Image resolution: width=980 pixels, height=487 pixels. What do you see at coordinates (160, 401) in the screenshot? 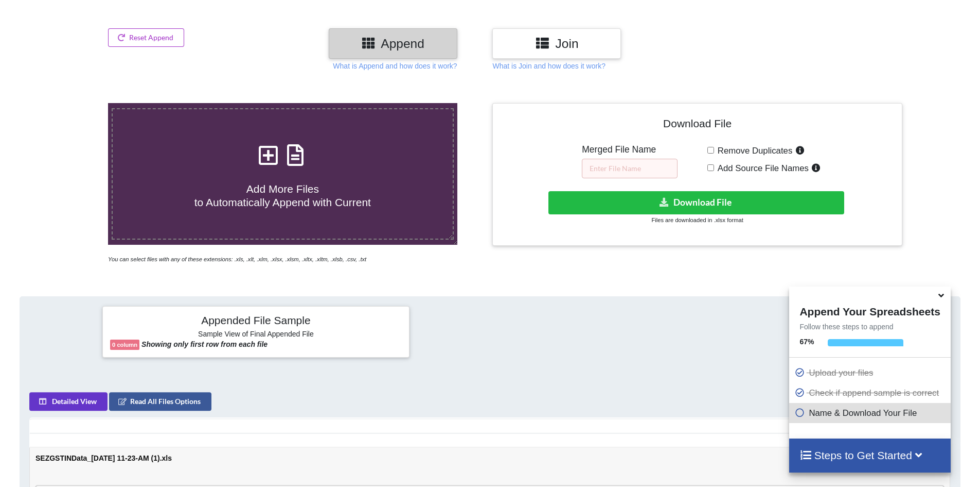
I see `button: Read All Files Options` at bounding box center [160, 401].